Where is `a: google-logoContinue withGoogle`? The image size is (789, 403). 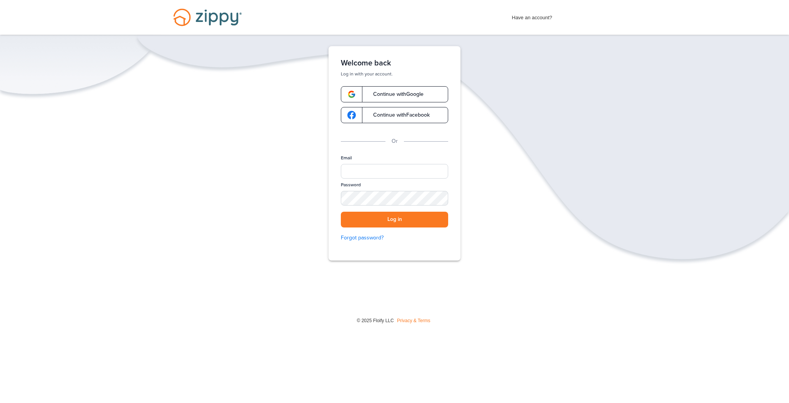 a: google-logoContinue withGoogle is located at coordinates (394, 94).